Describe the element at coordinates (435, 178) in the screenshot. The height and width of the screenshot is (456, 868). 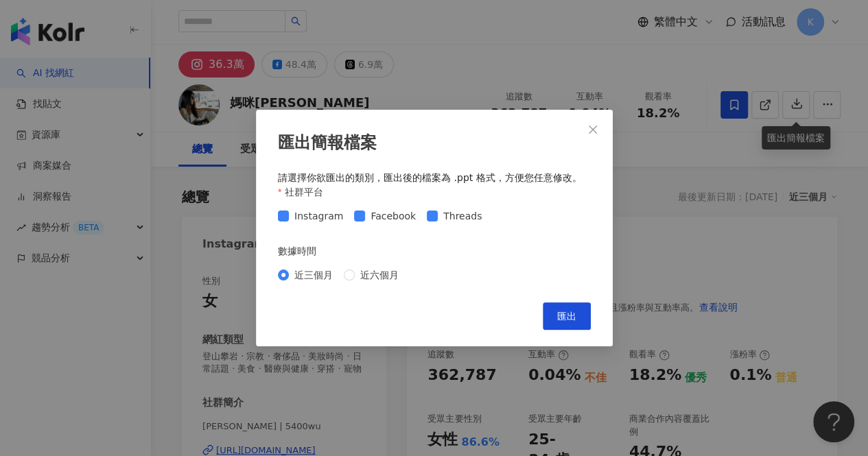
I see `div: 請選擇你欲匯出的類別，匯出後的檔案為 .ppt 格式，方便您任意修改。` at that location.